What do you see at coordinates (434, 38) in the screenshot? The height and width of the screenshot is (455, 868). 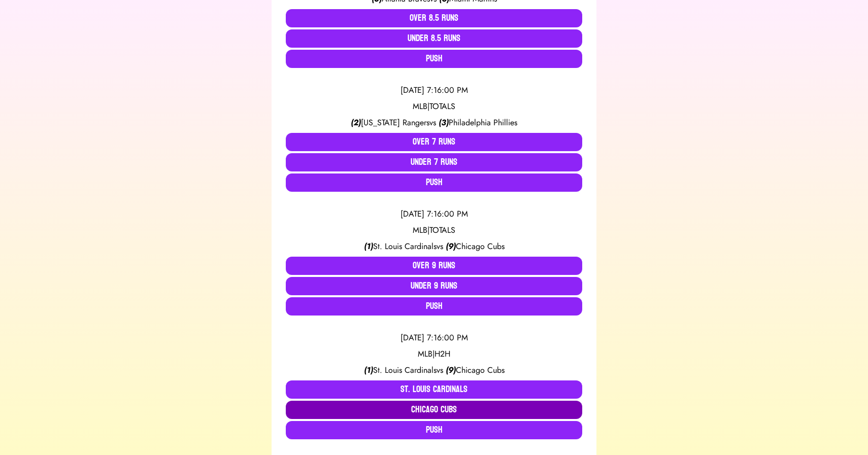 I see `button: Under 8.5 Runs` at bounding box center [434, 38].